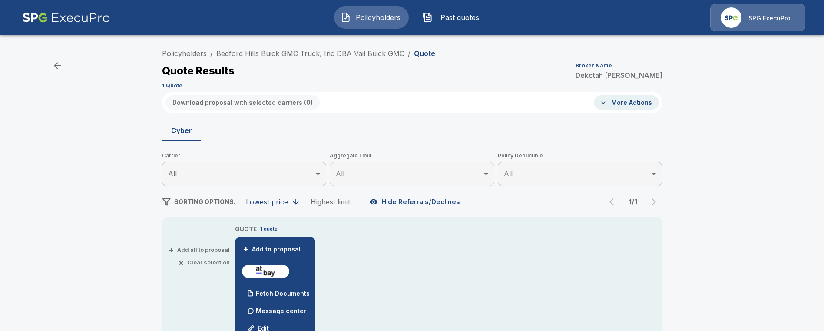  Describe the element at coordinates (267, 202) in the screenshot. I see `div: Lowest price` at that location.